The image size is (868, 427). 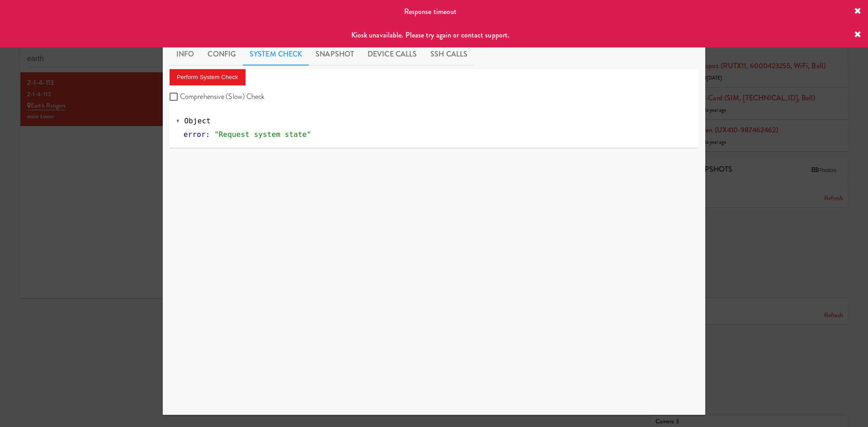 I want to click on a: SSH Calls, so click(x=449, y=54).